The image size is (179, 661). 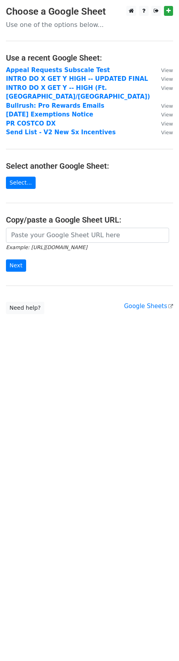 I want to click on a: PR COSTCO DX, so click(x=31, y=124).